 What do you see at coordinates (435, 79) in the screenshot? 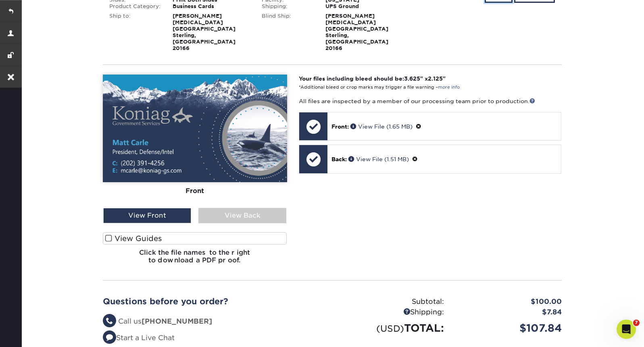
I see `span: 2.125` at bounding box center [435, 79].